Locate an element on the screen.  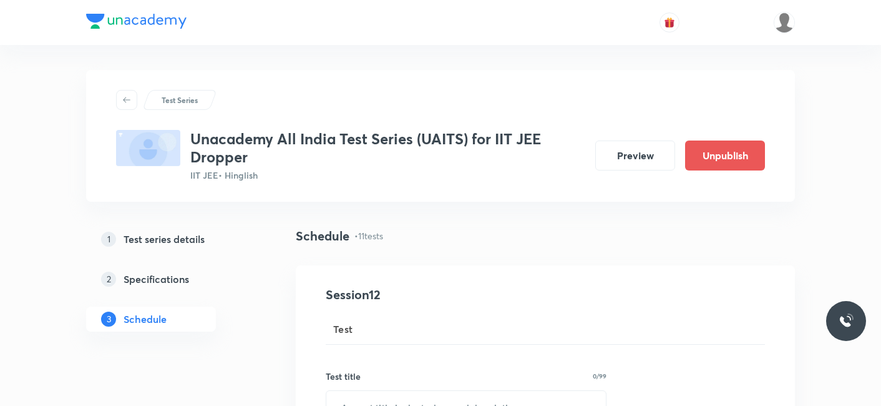
img: avatar is located at coordinates (670, 22).